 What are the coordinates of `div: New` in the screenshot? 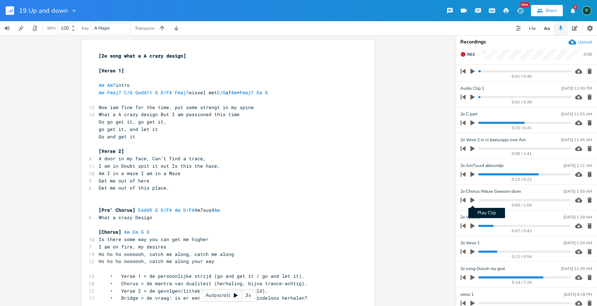 It's located at (525, 5).